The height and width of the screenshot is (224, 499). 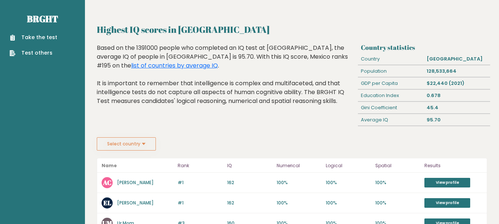 I want to click on p: Numerical, so click(x=299, y=166).